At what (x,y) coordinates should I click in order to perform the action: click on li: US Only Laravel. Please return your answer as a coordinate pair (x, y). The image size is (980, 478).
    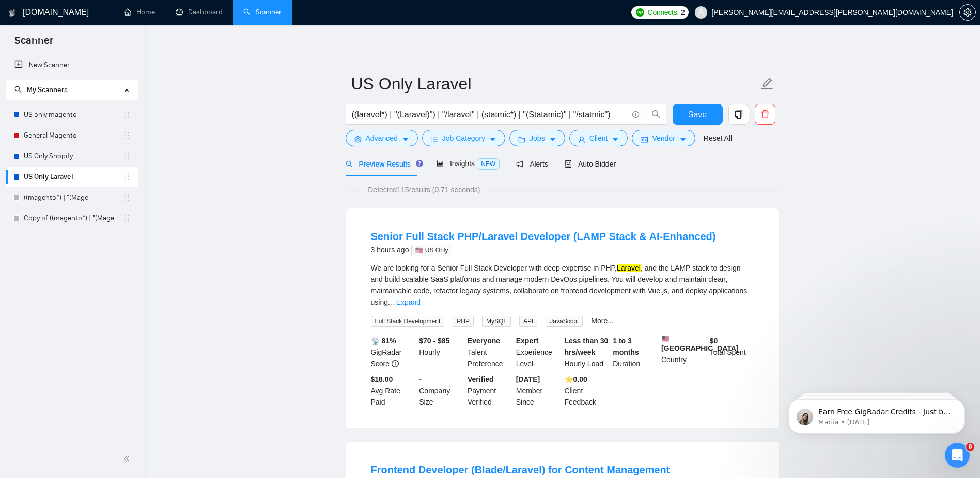
    Looking at the image, I should click on (71, 177).